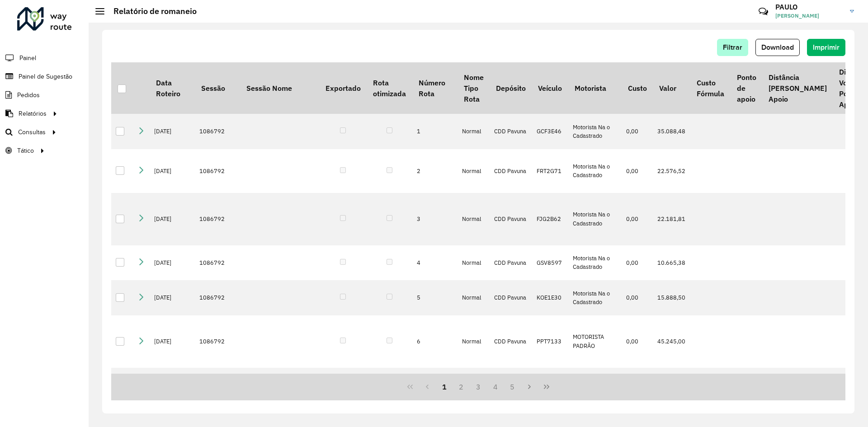 Image resolution: width=868 pixels, height=427 pixels. I want to click on button: 5, so click(513, 387).